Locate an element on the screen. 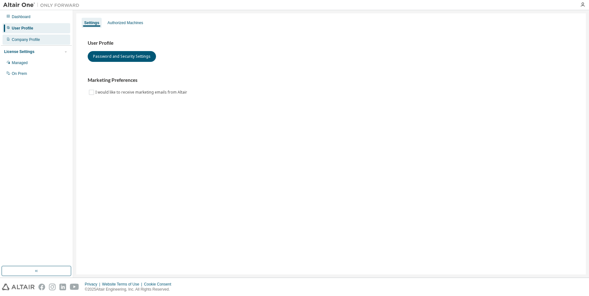 This screenshot has height=296, width=589. p: © 2025 Altair Engineering, Inc. All Rights Reserved. is located at coordinates (130, 290).